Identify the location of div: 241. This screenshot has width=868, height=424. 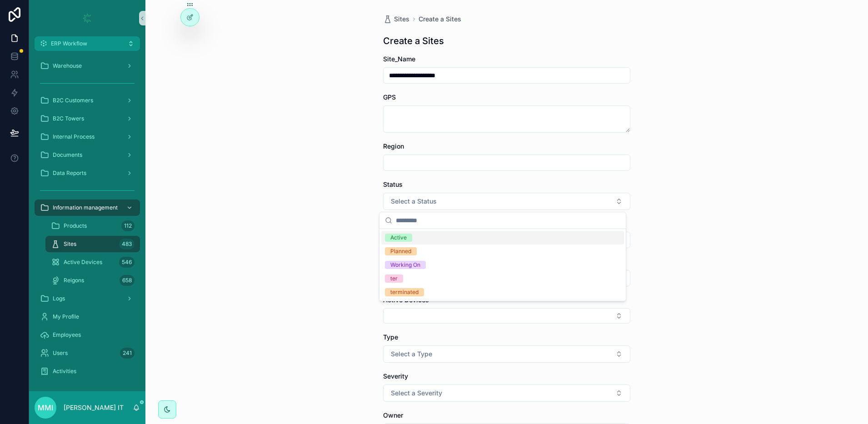
(127, 354).